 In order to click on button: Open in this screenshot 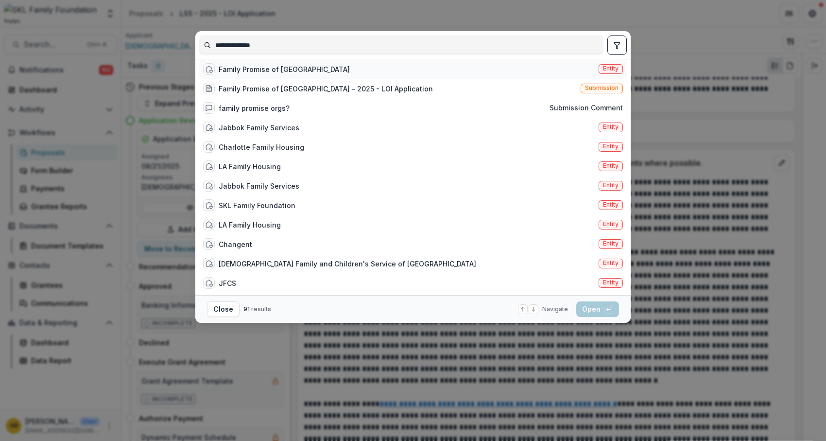, I will do `click(597, 309)`.